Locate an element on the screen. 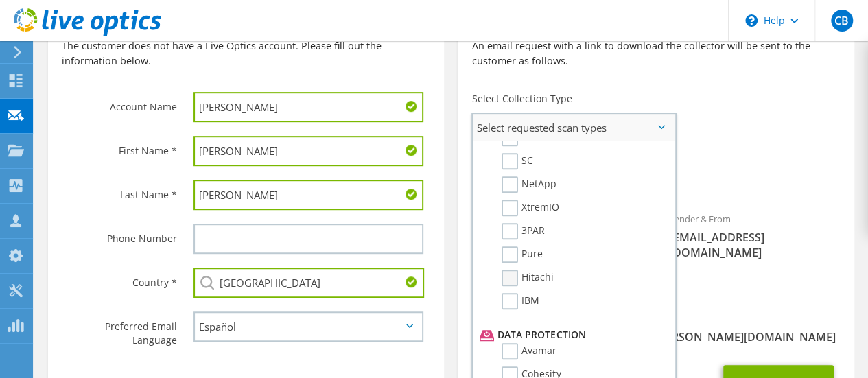 Image resolution: width=868 pixels, height=378 pixels. div: Requested Collections is located at coordinates (655, 172).